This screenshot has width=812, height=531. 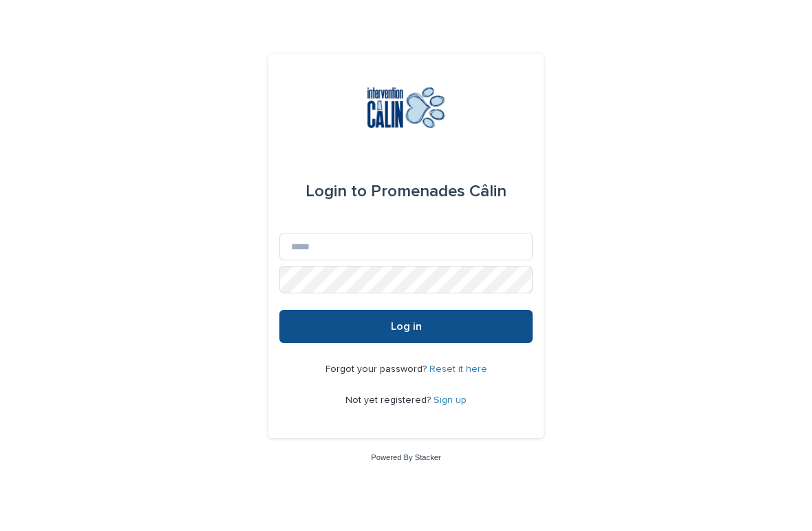 I want to click on span: Log in, so click(x=406, y=326).